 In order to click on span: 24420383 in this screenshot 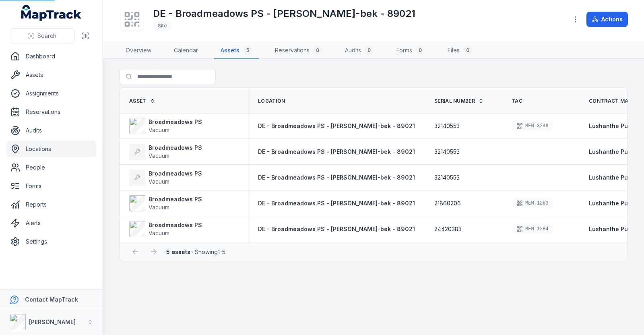, I will do `click(448, 230)`.